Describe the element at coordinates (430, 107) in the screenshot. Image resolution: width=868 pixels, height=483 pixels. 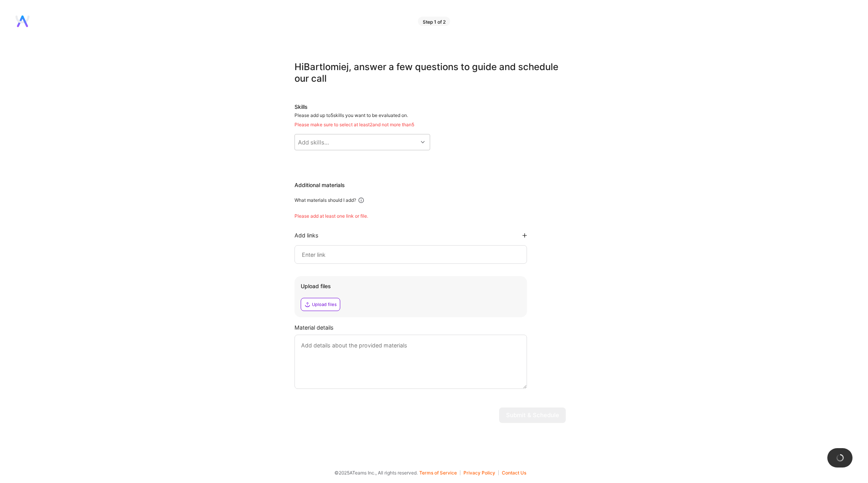
I see `div: Skills` at that location.